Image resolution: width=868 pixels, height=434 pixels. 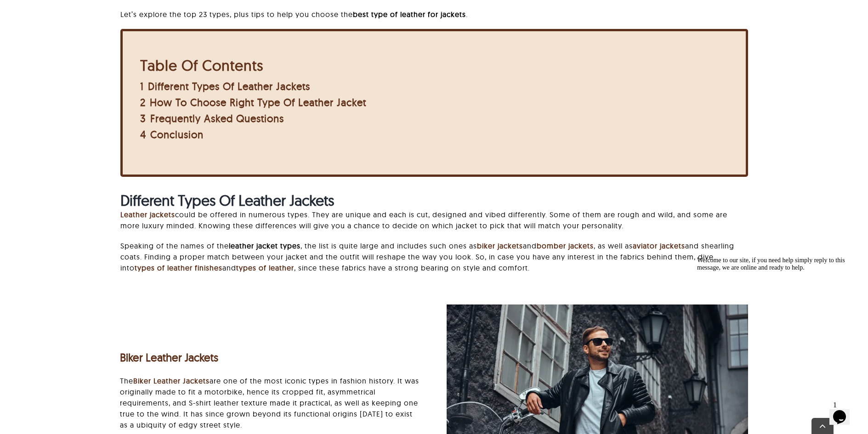 What do you see at coordinates (225, 86) in the screenshot?
I see `a: 1 Different Types Of Leather Jackets` at bounding box center [225, 86].